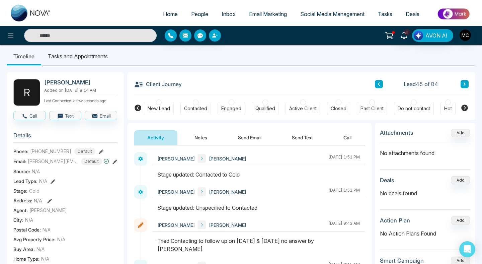 This screenshot has width=482, height=264. I want to click on h3: Deals, so click(387, 180).